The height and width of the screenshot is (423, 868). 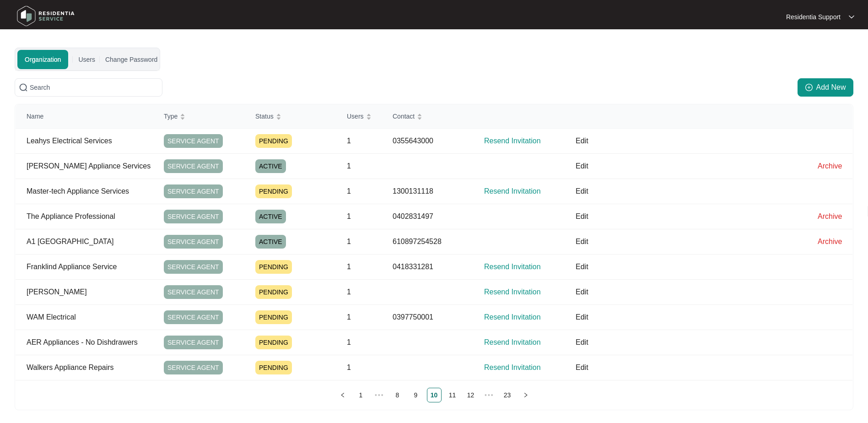 What do you see at coordinates (397, 395) in the screenshot?
I see `a: 8` at bounding box center [397, 395].